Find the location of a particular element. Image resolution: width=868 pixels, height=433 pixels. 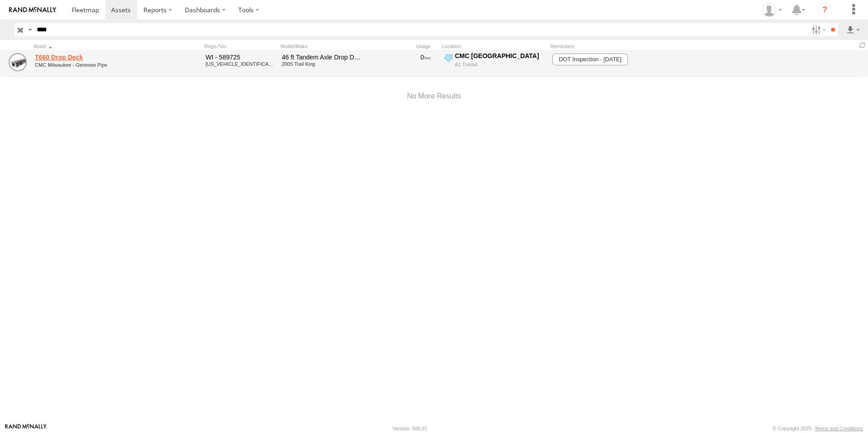

span: DOT Inspection - 10/31/2025 is located at coordinates (589, 59).